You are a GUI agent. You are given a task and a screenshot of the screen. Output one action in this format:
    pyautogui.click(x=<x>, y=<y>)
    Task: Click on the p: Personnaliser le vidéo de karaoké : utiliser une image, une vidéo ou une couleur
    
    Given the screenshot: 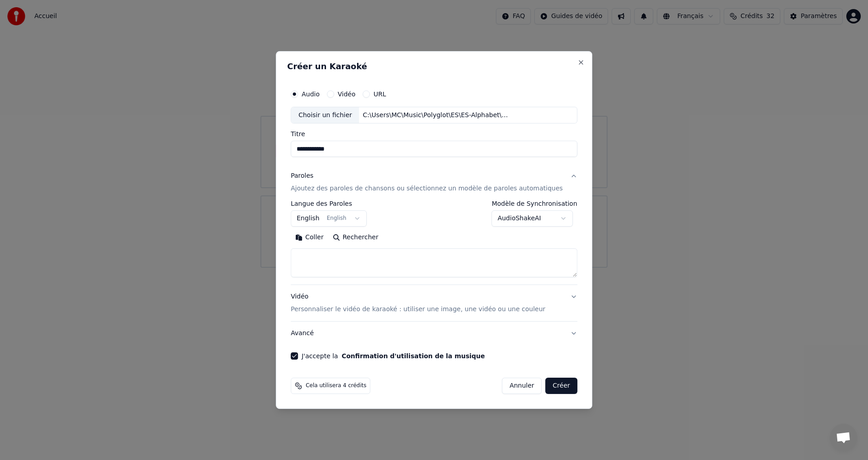 What is the action you would take?
    pyautogui.click(x=418, y=310)
    